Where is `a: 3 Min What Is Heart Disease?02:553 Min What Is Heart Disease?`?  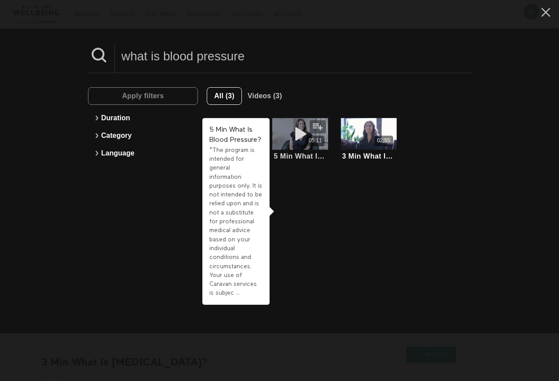 a: 3 Min What Is Heart Disease?02:553 Min What Is Heart Disease? is located at coordinates (369, 139).